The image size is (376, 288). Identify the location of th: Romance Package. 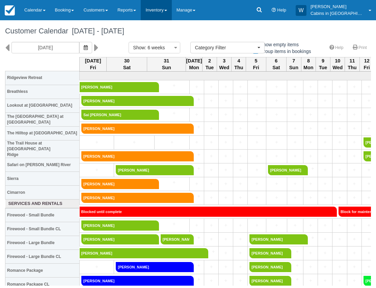
(42, 270).